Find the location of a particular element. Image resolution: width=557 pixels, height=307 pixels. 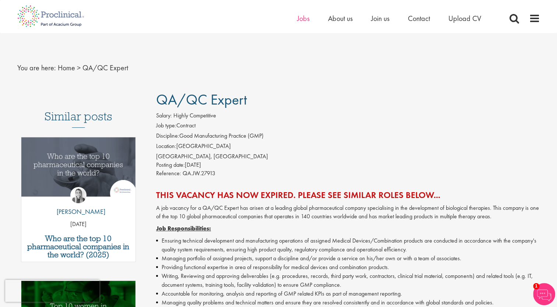

li: Managing quality problems and technical matters and ensure they are resolved consistently and in ... is located at coordinates (348, 303).